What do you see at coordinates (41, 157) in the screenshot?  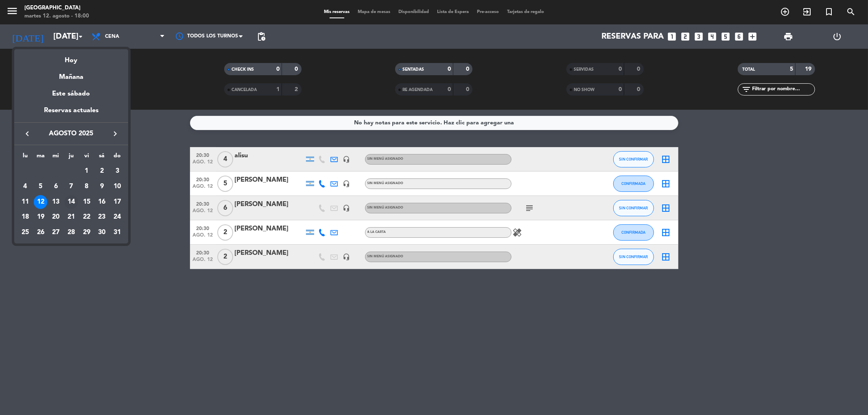 I see `th: martes` at bounding box center [41, 157].